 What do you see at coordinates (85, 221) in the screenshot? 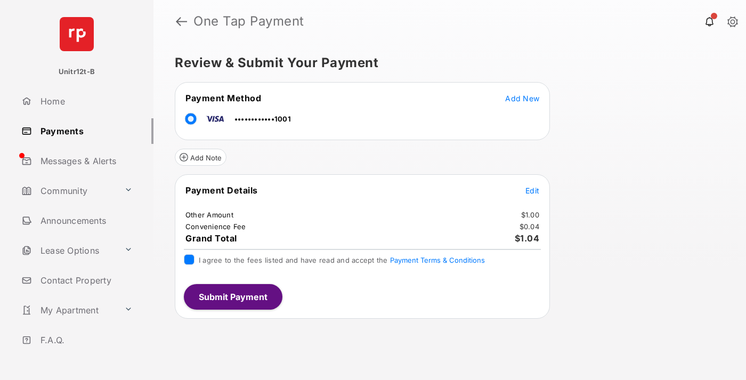
I see `a: Announcements` at bounding box center [85, 221].